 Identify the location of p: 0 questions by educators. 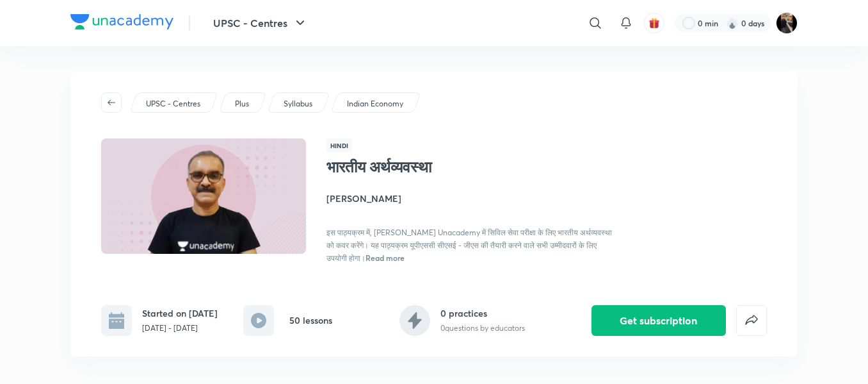
(483, 328).